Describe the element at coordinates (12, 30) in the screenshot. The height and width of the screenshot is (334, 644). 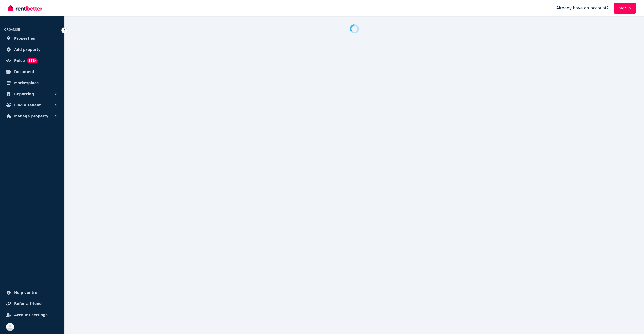
I see `span: ORGANISE` at that location.